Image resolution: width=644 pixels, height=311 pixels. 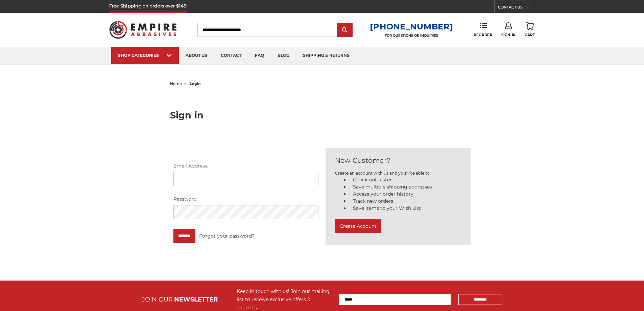 What do you see at coordinates (530, 34) in the screenshot?
I see `span: Cart` at bounding box center [530, 34].